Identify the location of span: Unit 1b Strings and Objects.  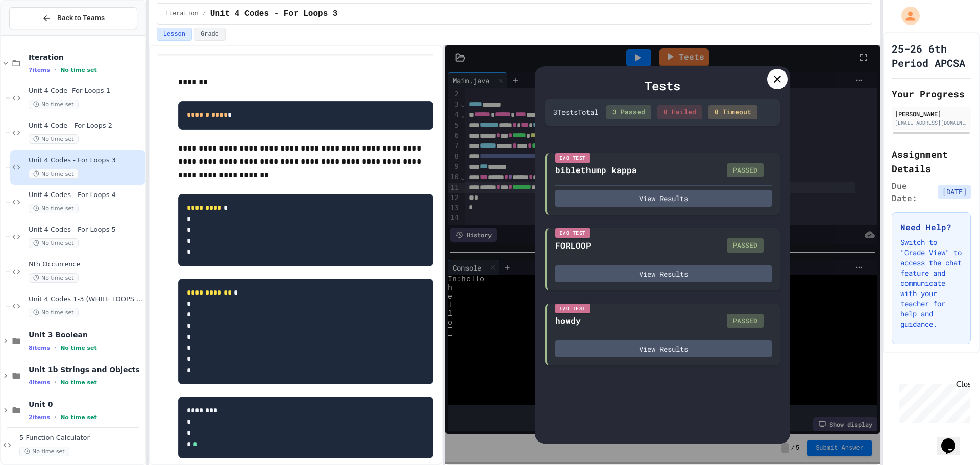
(86, 370).